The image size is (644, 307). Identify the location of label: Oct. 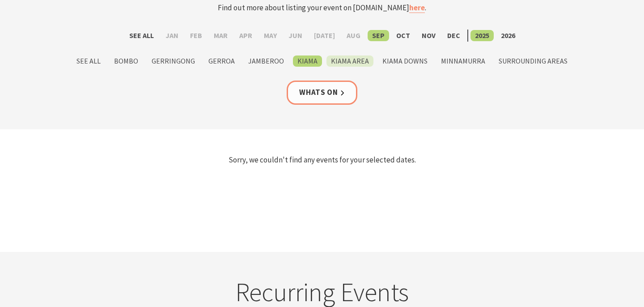
(403, 35).